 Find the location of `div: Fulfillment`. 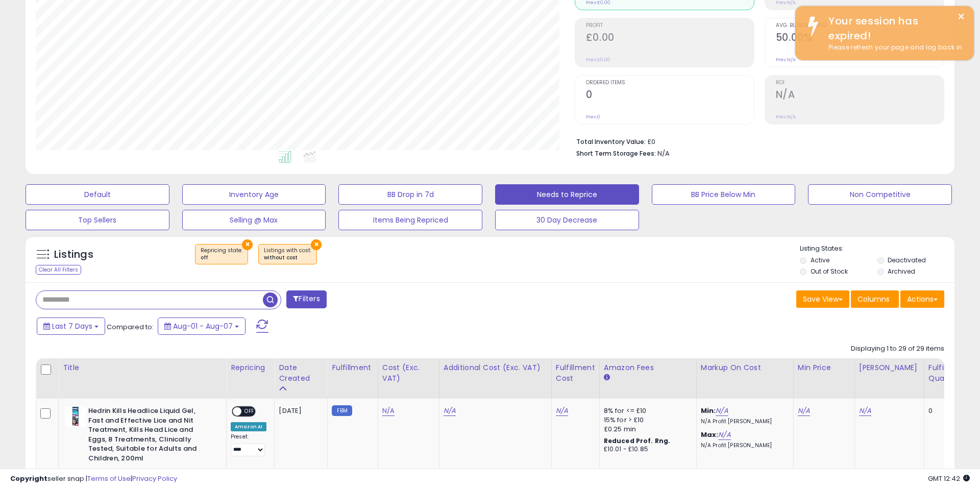

div: Fulfillment is located at coordinates (352, 367).